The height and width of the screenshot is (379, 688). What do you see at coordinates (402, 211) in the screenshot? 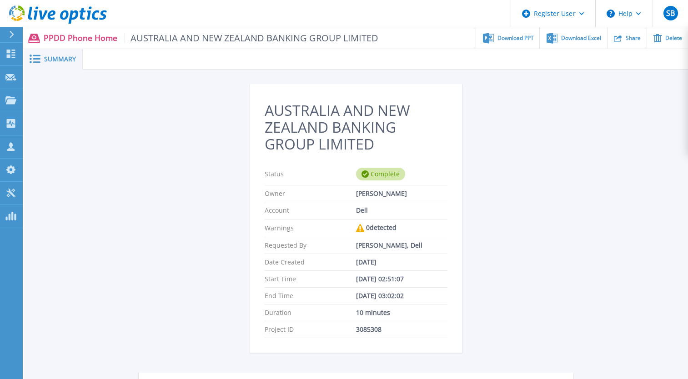
I see `div: Dell` at bounding box center [402, 211].